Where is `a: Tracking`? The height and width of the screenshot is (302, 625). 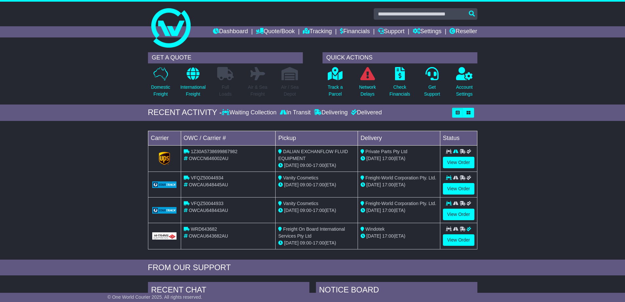 a: Tracking is located at coordinates (317, 32).